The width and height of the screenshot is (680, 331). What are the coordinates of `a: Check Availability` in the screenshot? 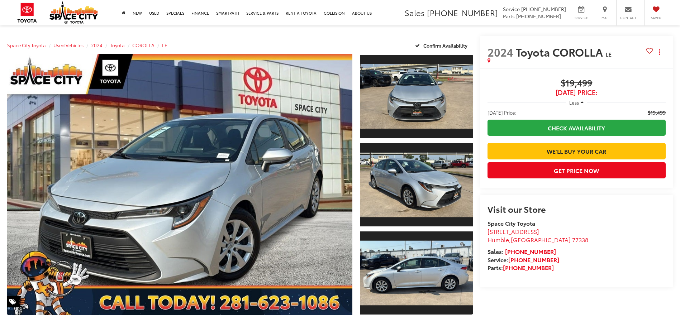 It's located at (576, 128).